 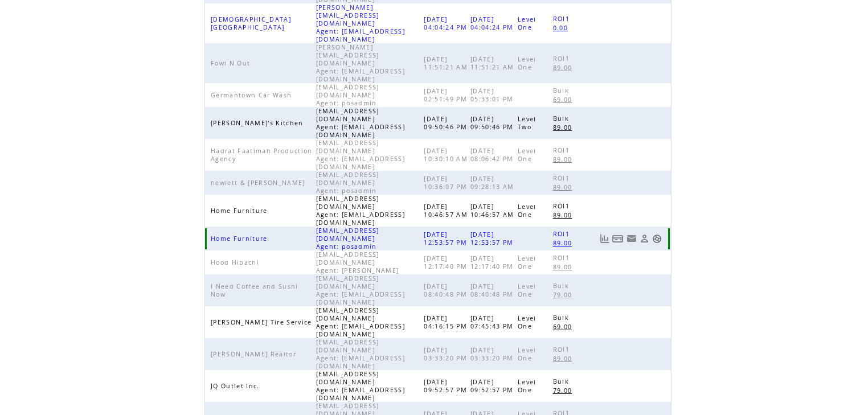 I want to click on span: I Need Coffee and Sushi Now, so click(x=254, y=291).